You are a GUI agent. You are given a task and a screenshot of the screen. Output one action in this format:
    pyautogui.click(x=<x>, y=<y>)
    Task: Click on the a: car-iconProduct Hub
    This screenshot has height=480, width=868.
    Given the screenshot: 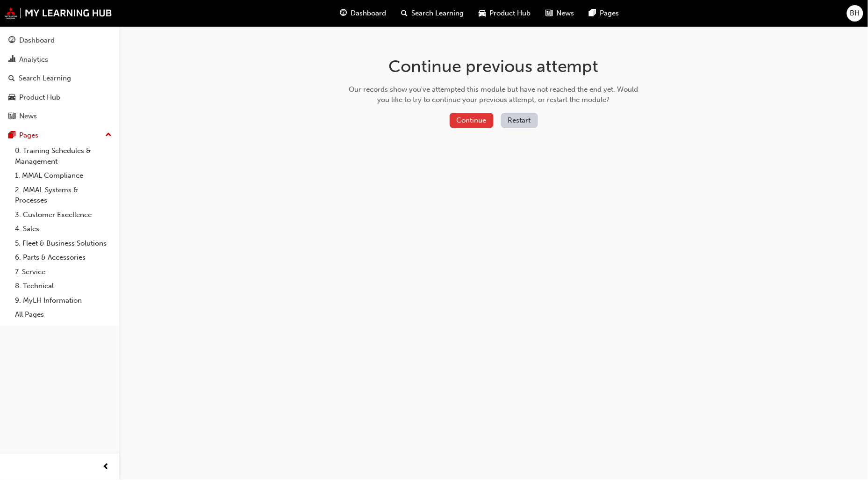 What is the action you would take?
    pyautogui.click(x=505, y=13)
    